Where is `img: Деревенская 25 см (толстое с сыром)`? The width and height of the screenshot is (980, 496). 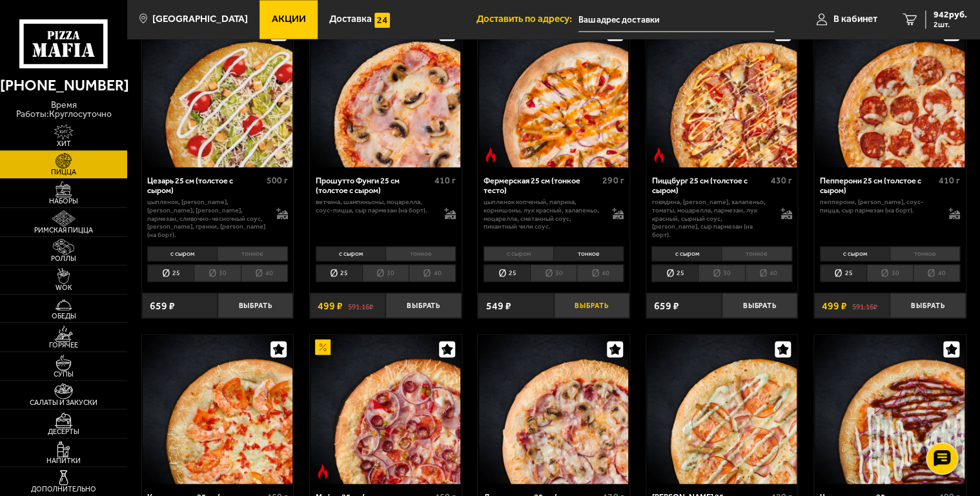
img: Деревенская 25 см (толстое с сыром) is located at coordinates (554, 410).